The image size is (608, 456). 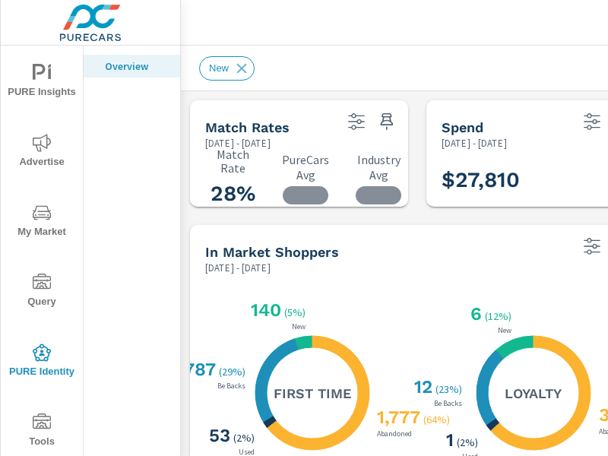 I want to click on span: PURE Insights, so click(x=42, y=82).